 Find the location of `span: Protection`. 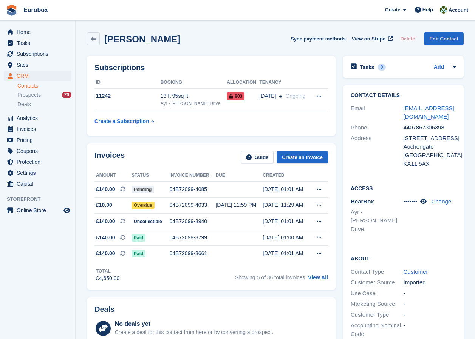

span: Protection is located at coordinates (39, 162).